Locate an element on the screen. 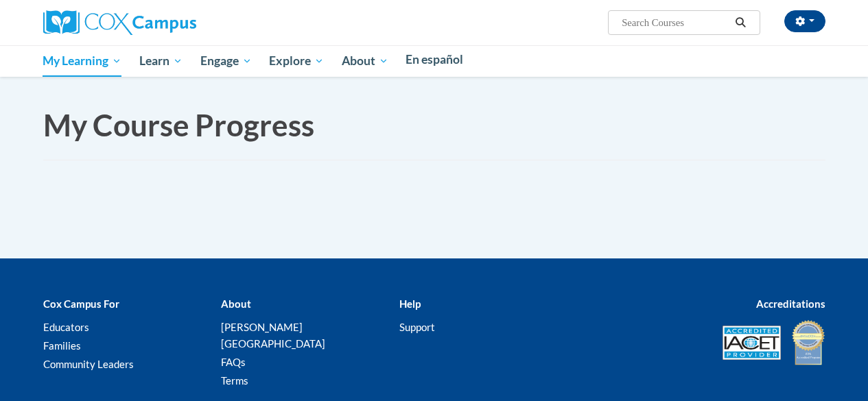 This screenshot has width=868, height=401. a: My Learning is located at coordinates (82, 61).